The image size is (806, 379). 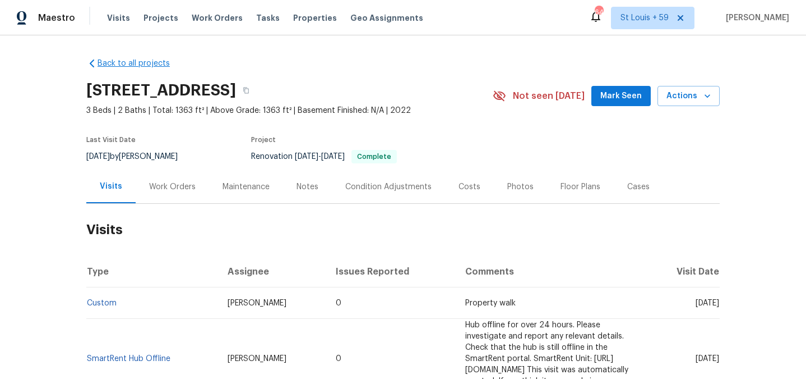 I want to click on th: Visit Date, so click(x=683, y=271).